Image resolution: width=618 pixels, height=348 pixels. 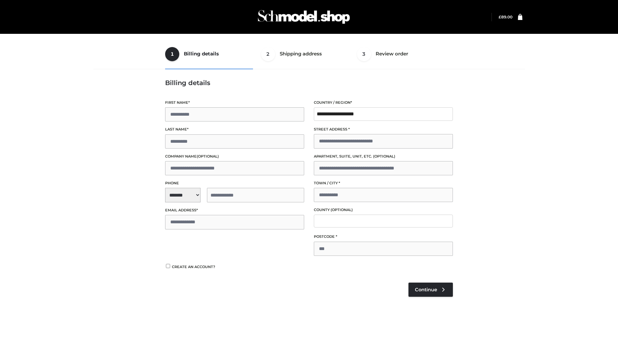 What do you see at coordinates (235, 210) in the screenshot?
I see `label: Email address` at bounding box center [235, 210].